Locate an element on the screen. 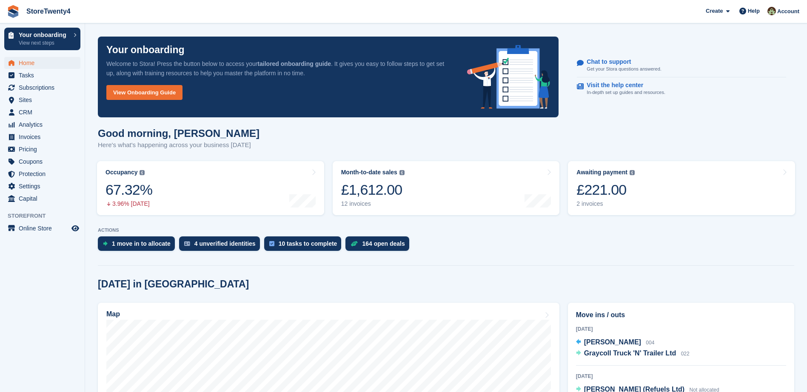  div: Month-to-date sales is located at coordinates (369, 172).